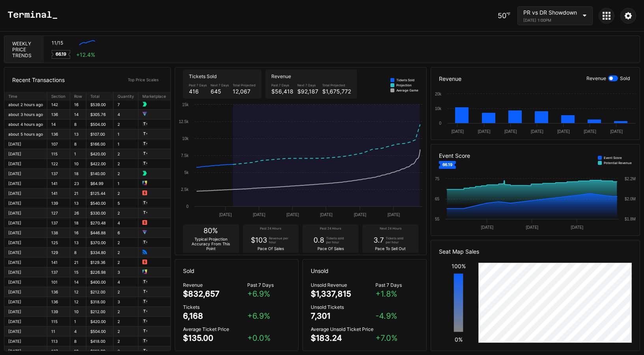 Image resolution: width=644 pixels, height=355 pixels. Describe the element at coordinates (454, 155) in the screenshot. I see `div: Event Score` at that location.